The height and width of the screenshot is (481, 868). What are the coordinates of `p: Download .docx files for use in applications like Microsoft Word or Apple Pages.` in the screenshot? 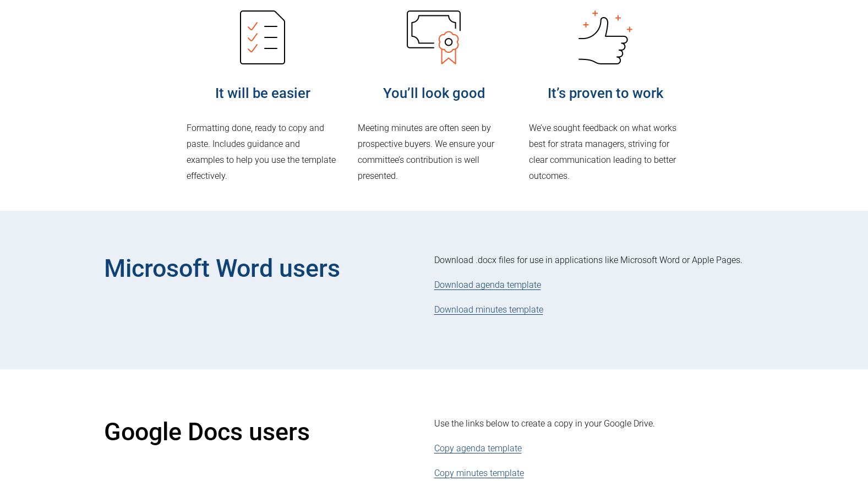 It's located at (599, 260).